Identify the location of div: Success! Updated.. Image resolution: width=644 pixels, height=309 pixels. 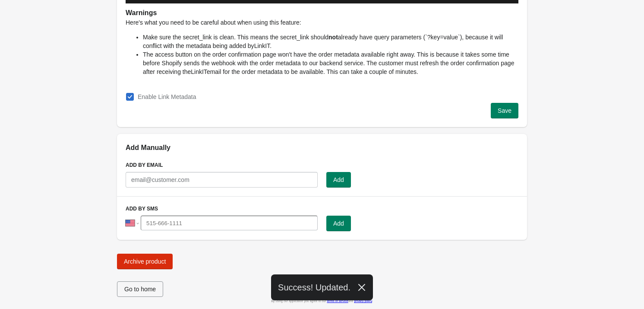
(322, 287).